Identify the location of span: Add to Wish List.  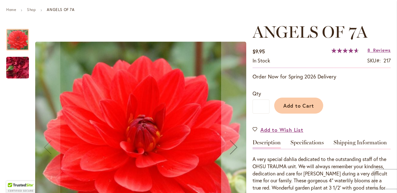
(282, 130).